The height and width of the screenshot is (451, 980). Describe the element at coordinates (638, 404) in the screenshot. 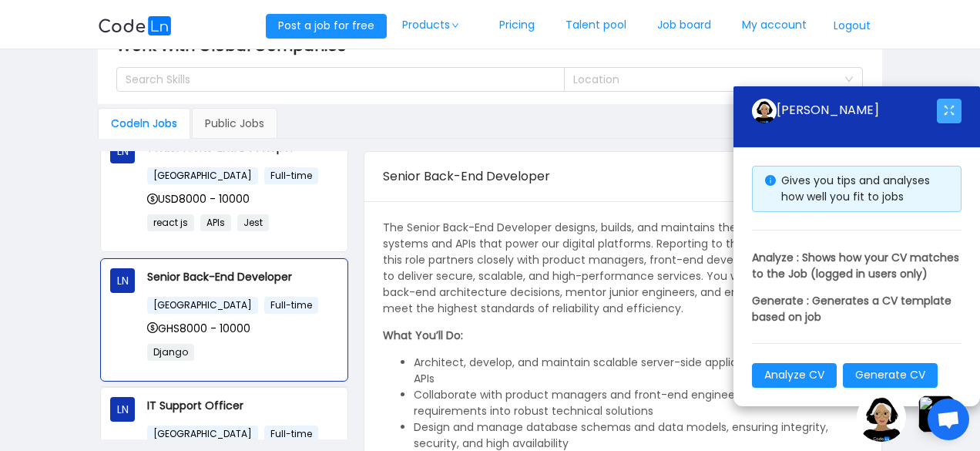

I see `li: Collaborate with product managers and front-end engineers to translate requirements into robust t...` at that location.